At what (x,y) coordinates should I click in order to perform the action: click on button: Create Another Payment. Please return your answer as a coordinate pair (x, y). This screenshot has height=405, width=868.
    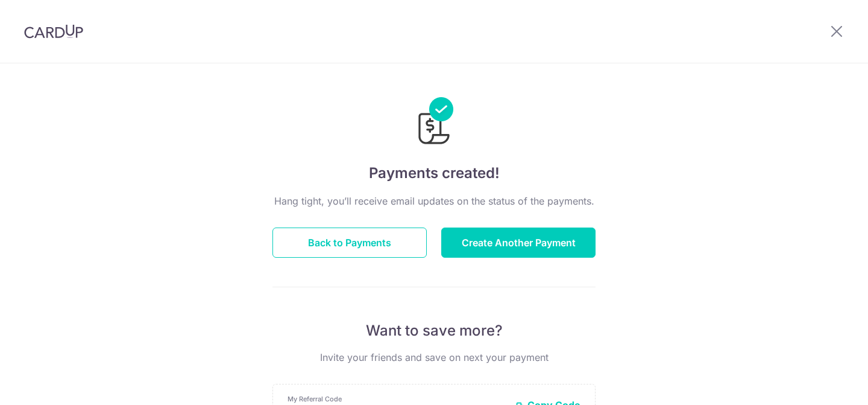
    Looking at the image, I should click on (519, 242).